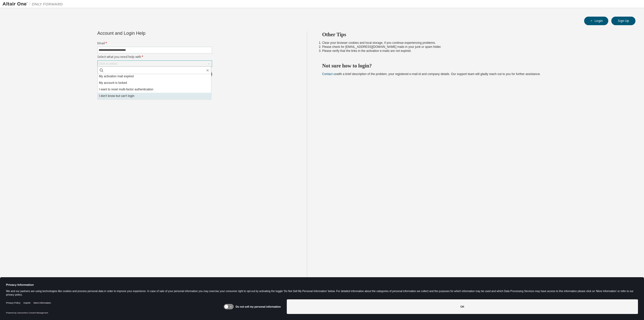  I want to click on li: Clear your browser cookies and local storage, if you continue experiencing problems., so click(474, 43).